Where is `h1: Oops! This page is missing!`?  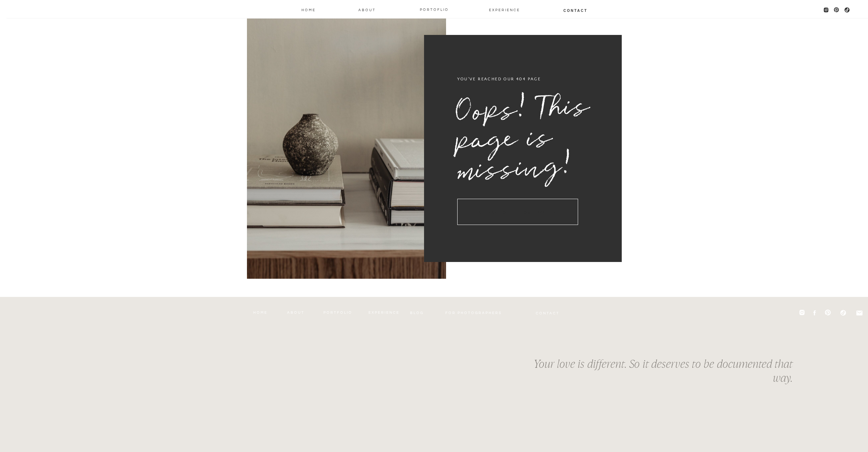
h1: Oops! This page is missing! is located at coordinates (525, 144).